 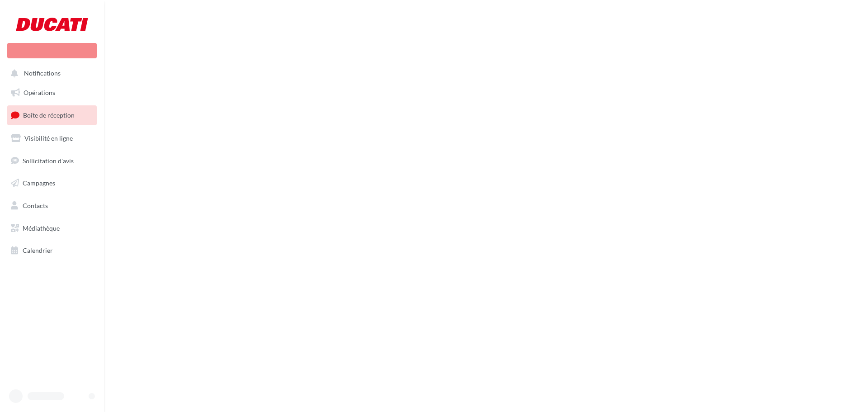 What do you see at coordinates (49, 115) in the screenshot?
I see `span: Boîte de réception` at bounding box center [49, 115].